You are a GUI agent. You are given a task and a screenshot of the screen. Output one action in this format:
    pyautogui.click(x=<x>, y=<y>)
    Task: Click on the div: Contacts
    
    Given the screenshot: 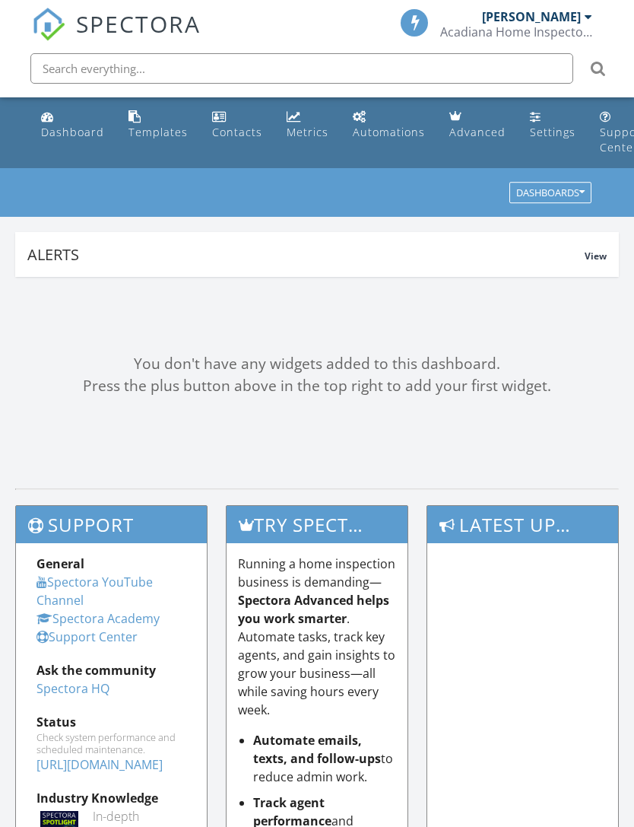 What is the action you would take?
    pyautogui.click(x=237, y=132)
    